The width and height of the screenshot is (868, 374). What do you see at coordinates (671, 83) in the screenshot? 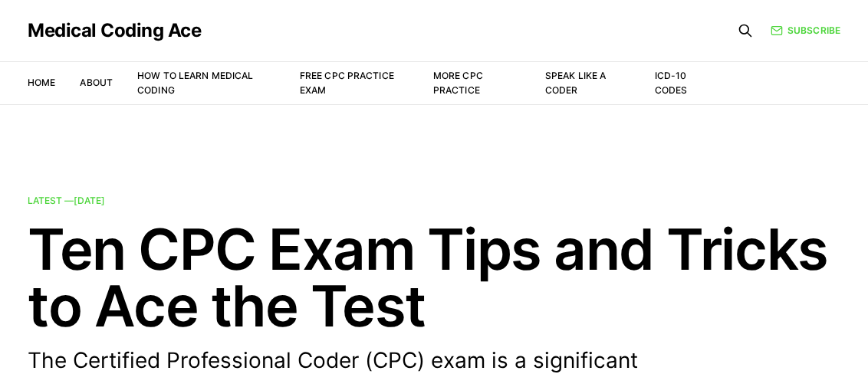
I see `a: ICD-10 Codes` at bounding box center [671, 83].